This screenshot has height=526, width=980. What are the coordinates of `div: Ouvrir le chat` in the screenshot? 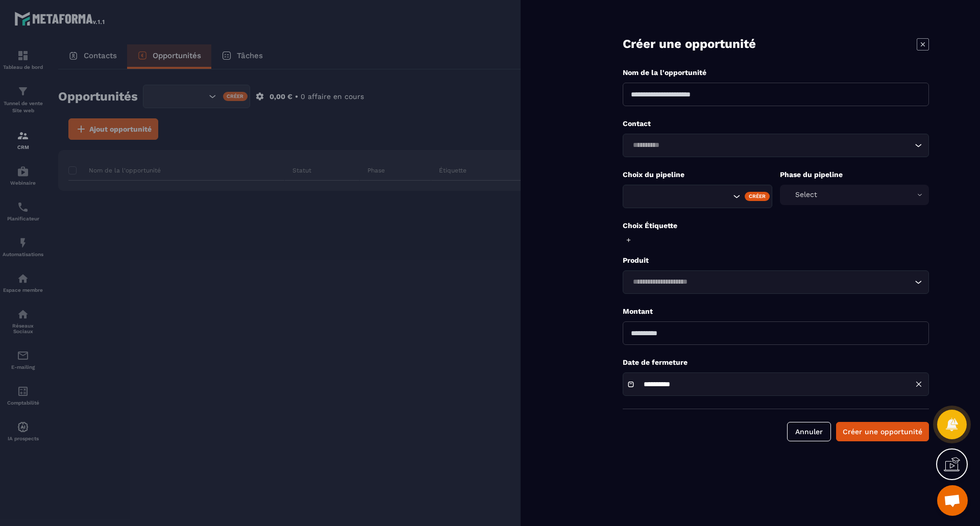 It's located at (953, 501).